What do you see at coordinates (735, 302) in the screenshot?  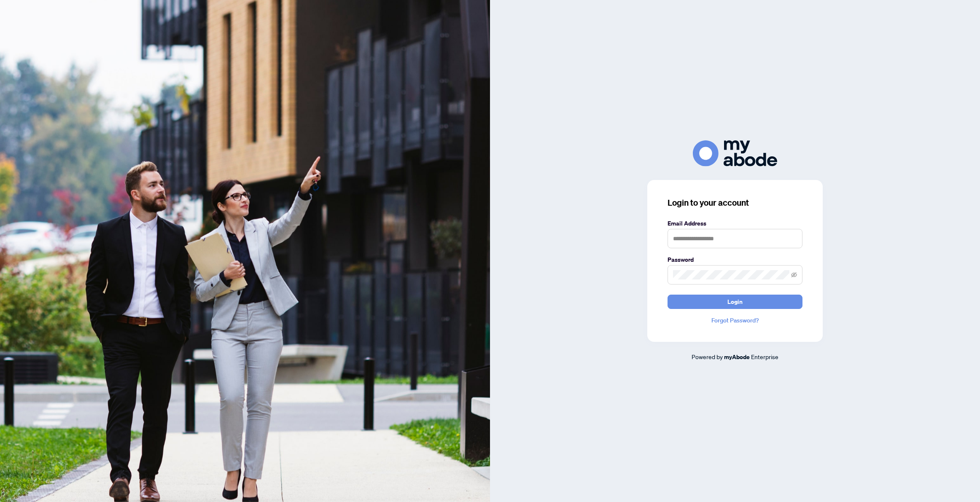 I see `button: Login` at bounding box center [735, 302].